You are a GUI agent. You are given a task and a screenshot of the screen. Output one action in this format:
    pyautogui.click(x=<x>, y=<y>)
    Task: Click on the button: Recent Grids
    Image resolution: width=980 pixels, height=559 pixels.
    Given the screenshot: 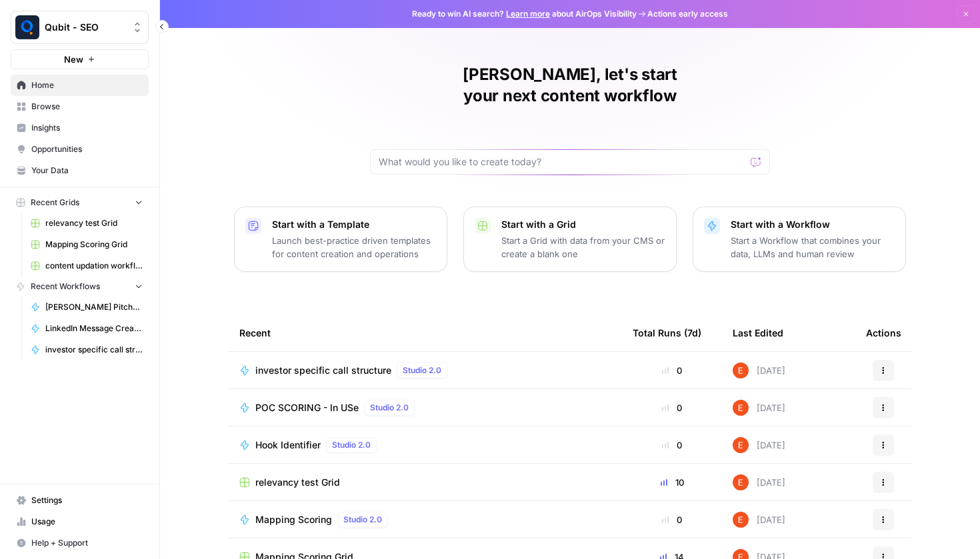 What is the action you would take?
    pyautogui.click(x=79, y=203)
    